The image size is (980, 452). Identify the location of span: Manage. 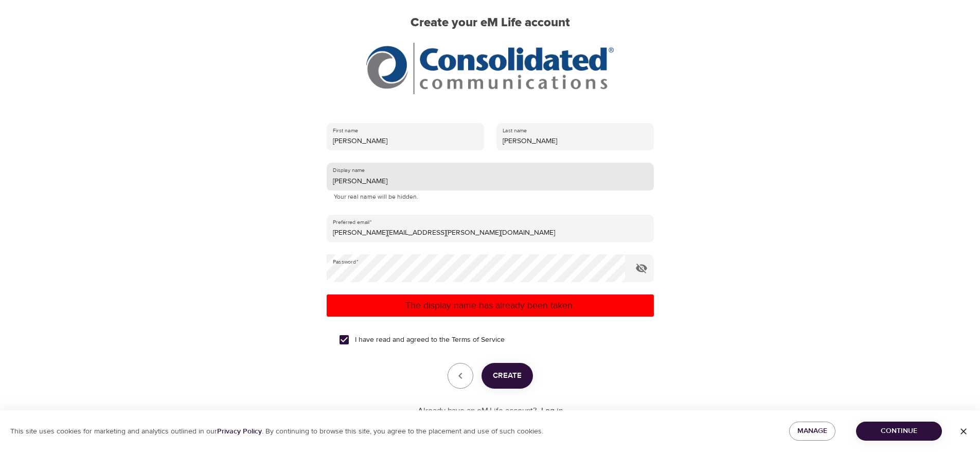
(813, 431).